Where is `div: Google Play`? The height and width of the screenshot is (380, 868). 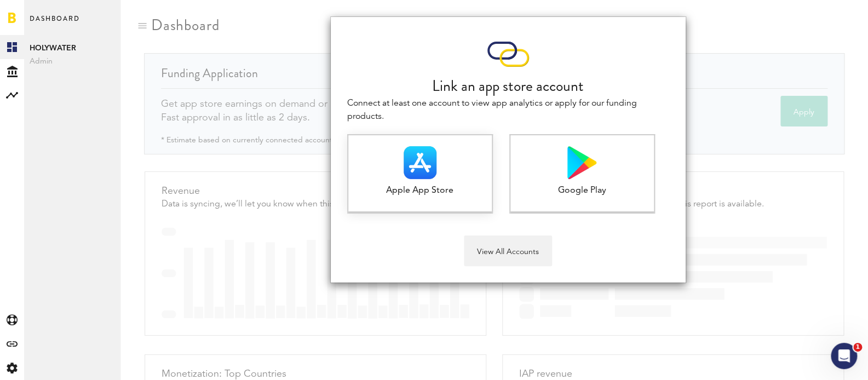 div: Google Play is located at coordinates (582, 191).